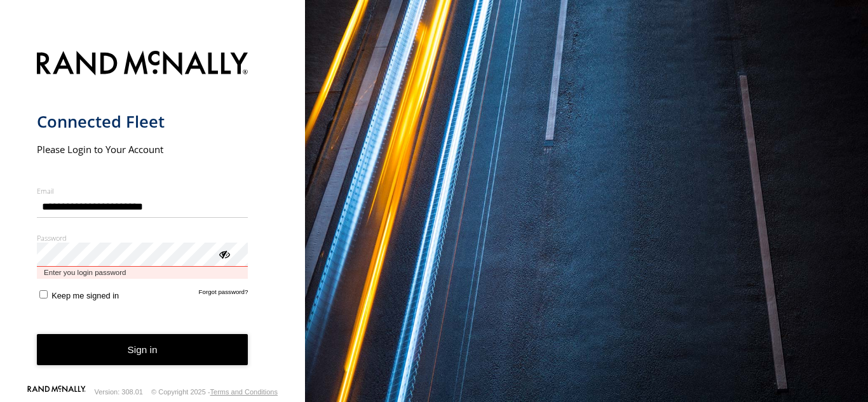  Describe the element at coordinates (85, 295) in the screenshot. I see `span: Keep me signed in` at that location.